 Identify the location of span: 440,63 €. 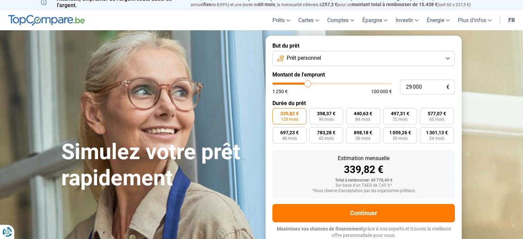
(363, 114).